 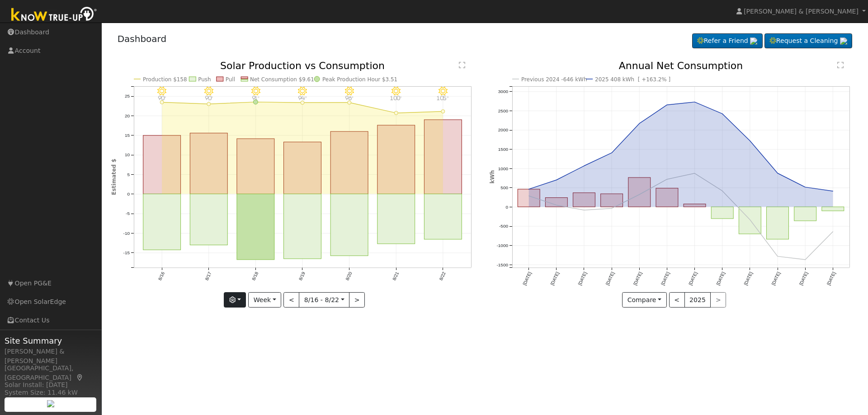 I want to click on p: 105°, so click(x=442, y=98).